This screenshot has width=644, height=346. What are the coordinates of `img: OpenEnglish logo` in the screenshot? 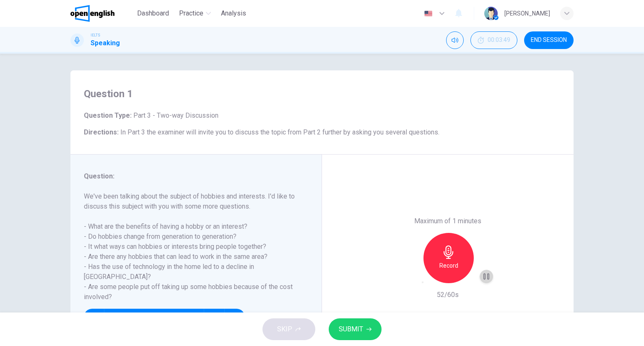 It's located at (92, 13).